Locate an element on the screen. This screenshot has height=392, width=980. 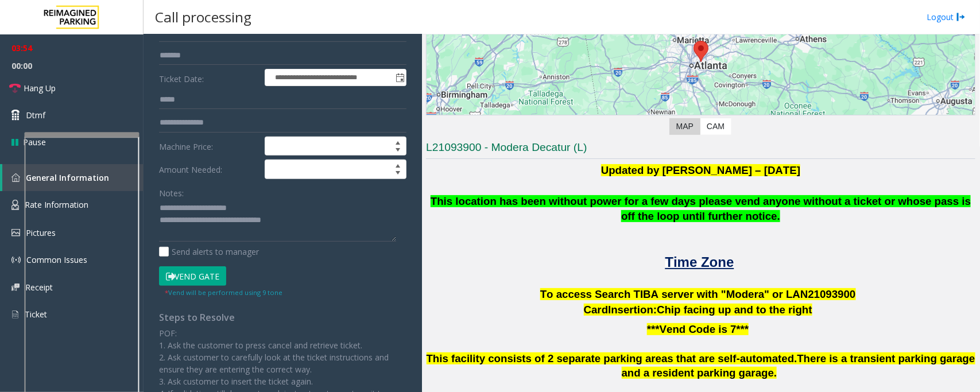
span: To access Search TIBA server with "Modera" or LAN21093 is located at coordinates (688, 294).